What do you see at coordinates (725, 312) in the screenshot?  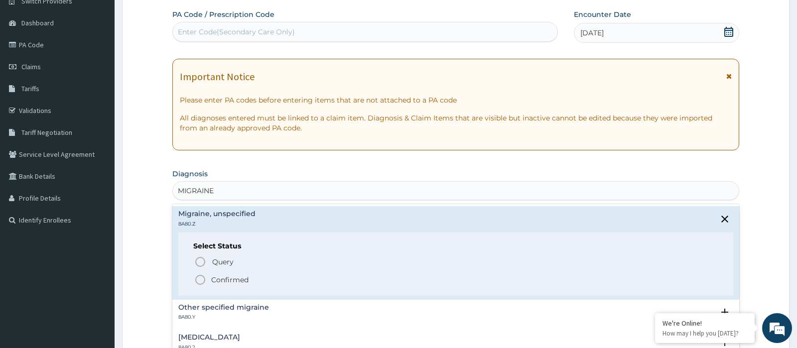 I see `i: open select status` at bounding box center [725, 312].